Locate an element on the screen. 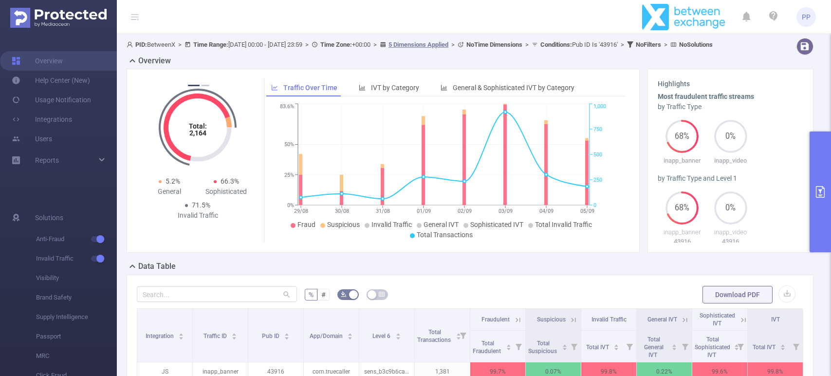 Image resolution: width=831 pixels, height=376 pixels. b: PID: is located at coordinates (141, 44).